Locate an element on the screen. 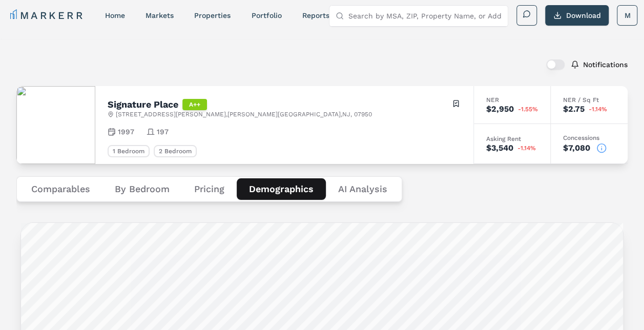 The image size is (644, 330). input: Search by MSA, ZIP, Property Name, or Address is located at coordinates (425, 16).